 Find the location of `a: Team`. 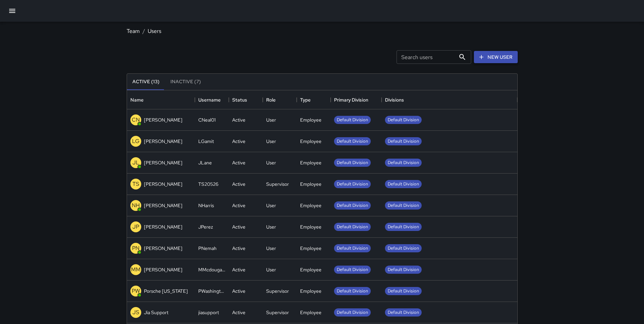

a: Team is located at coordinates (133, 31).